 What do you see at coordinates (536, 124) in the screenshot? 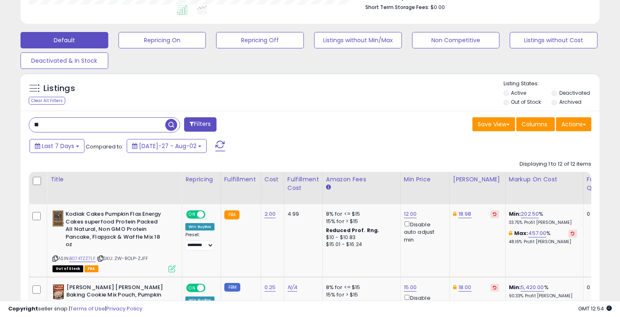
I see `button: Columns` at bounding box center [536, 124].